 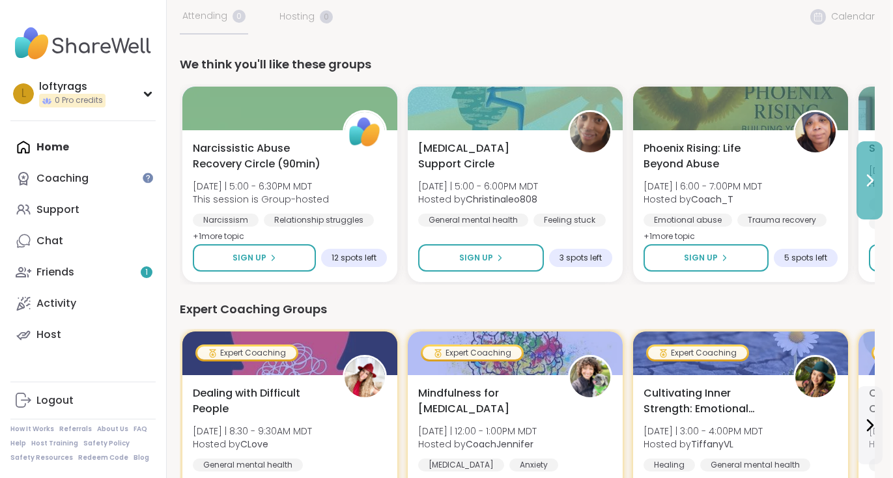 What do you see at coordinates (261, 156) in the screenshot?
I see `span: Narcissistic Abuse Recovery Circle (90min)` at bounding box center [261, 156].